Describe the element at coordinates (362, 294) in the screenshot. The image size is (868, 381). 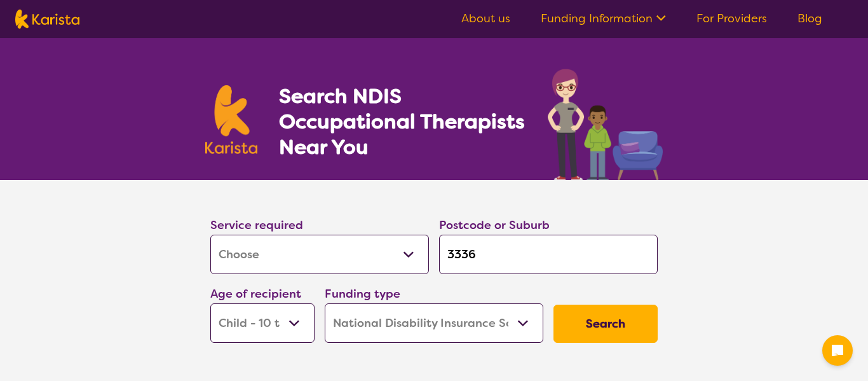
I see `label: Funding type` at that location.